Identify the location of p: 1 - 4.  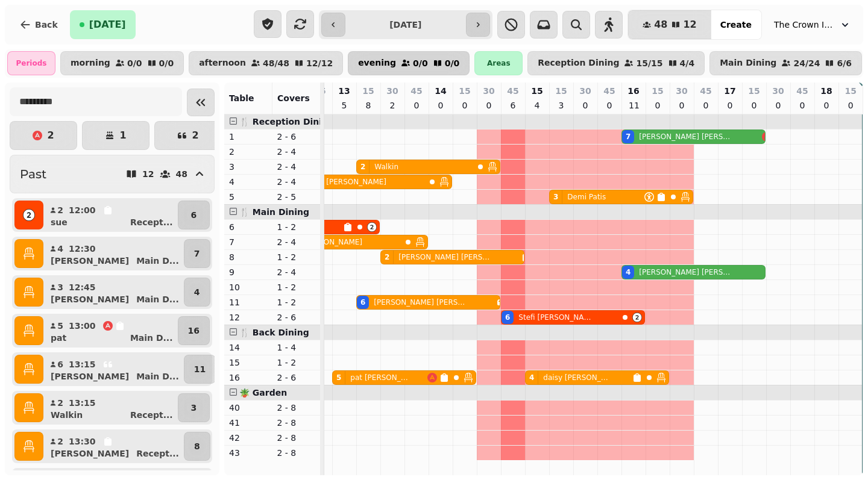
(297, 348).